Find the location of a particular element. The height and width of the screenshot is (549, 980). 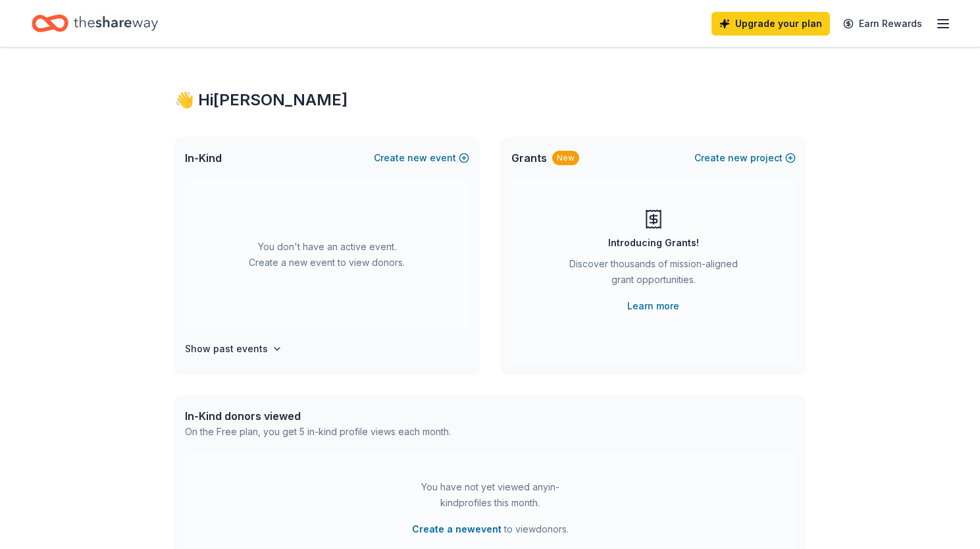

a: Home is located at coordinates (95, 23).